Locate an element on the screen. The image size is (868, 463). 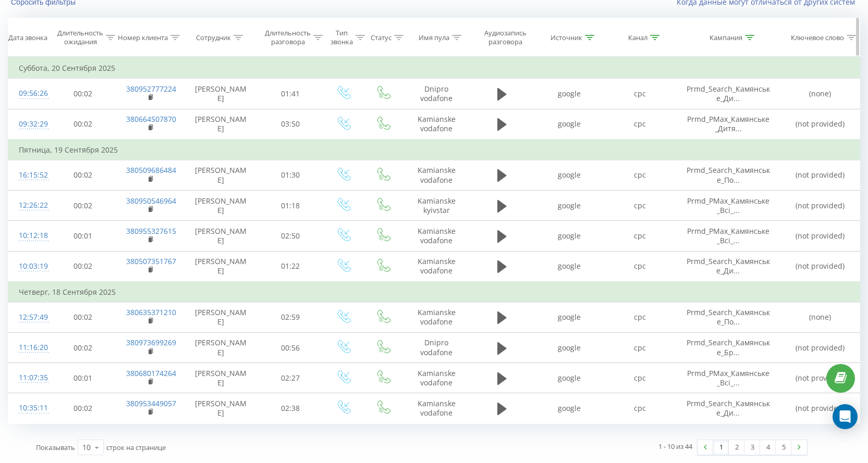
div: 10 is located at coordinates (86, 447).